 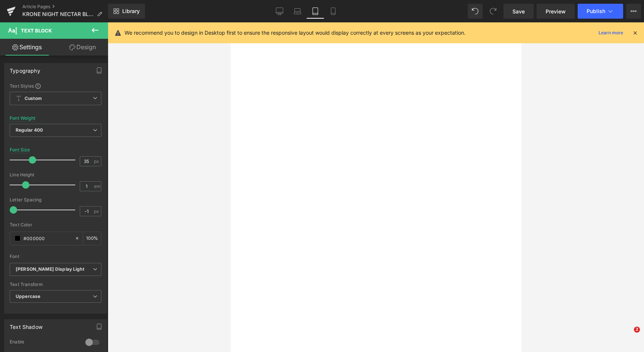 I want to click on div: Text Shadow, so click(x=26, y=325).